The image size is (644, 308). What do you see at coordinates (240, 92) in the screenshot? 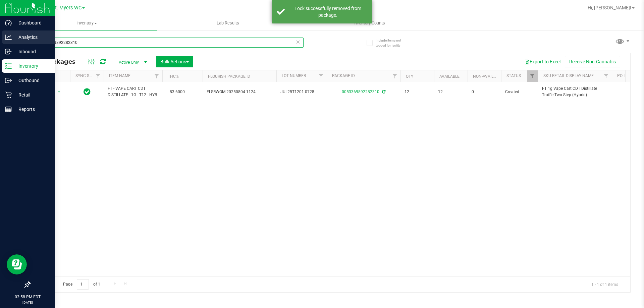
I see `span: FLSRWGM-20250804-1124` at bounding box center [240, 92].